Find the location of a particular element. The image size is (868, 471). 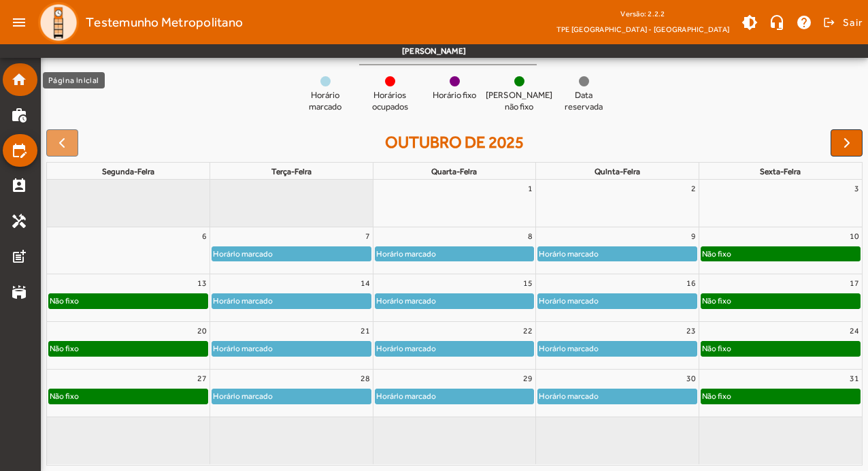

td: 1 de outubro de 2025 is located at coordinates (454, 203).